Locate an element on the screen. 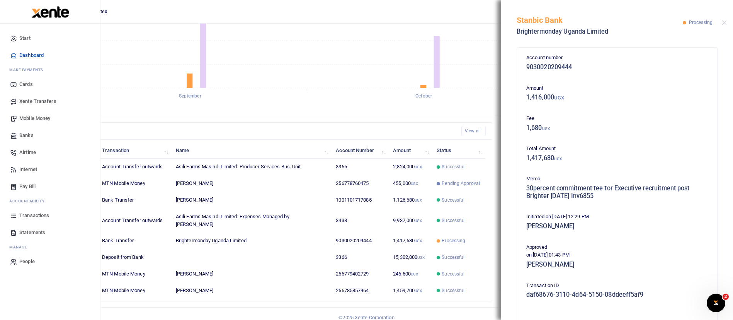 The height and width of the screenshot is (320, 733). span: Mobile Money is located at coordinates (35, 118).